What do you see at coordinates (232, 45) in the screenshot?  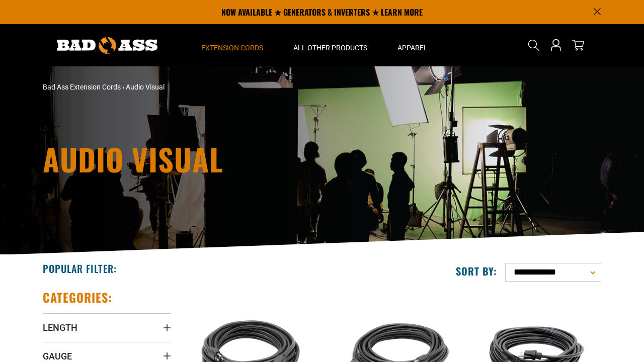 I see `summary: Extension Cords` at bounding box center [232, 45].